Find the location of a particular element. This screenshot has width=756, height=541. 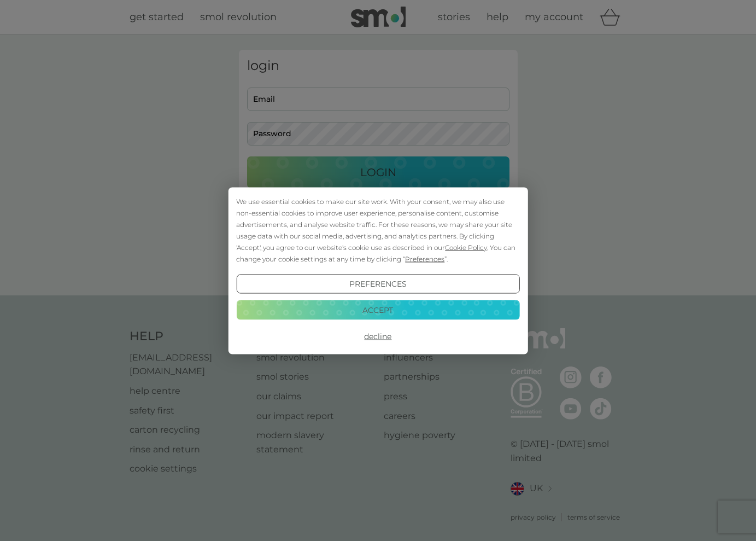

span: Cookie Policy is located at coordinates (465, 247).